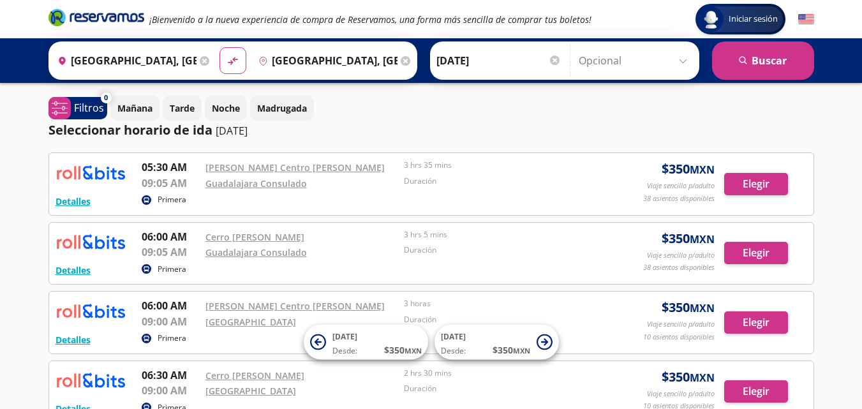 Image resolution: width=862 pixels, height=409 pixels. What do you see at coordinates (170, 375) in the screenshot?
I see `p: 06:30 AM` at bounding box center [170, 375].